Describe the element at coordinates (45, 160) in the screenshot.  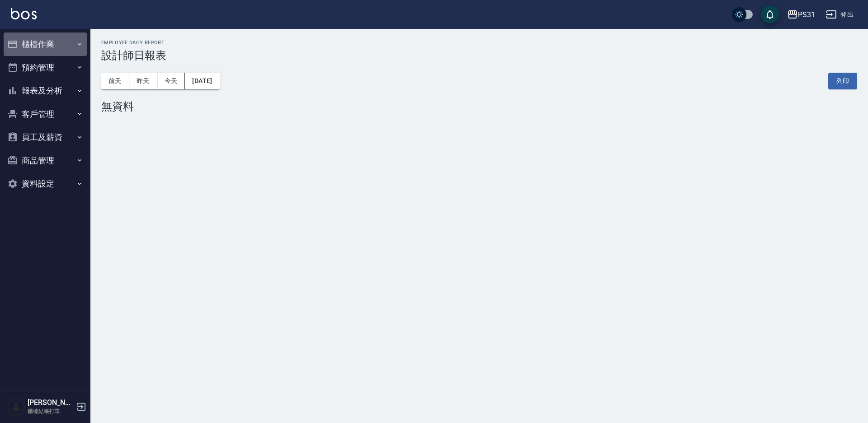
I see `button: 商品管理` at that location.